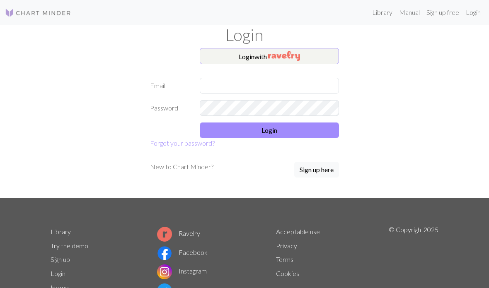  Describe the element at coordinates (164, 272) in the screenshot. I see `img: Instagram logo` at that location.